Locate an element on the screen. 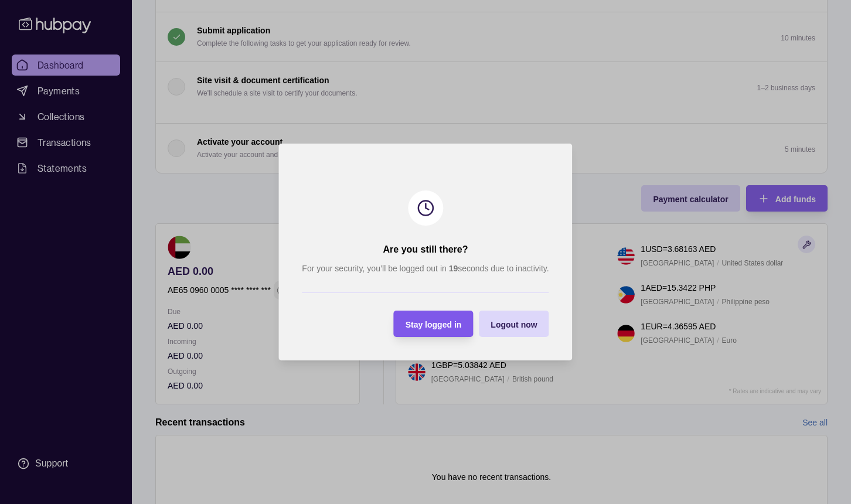 The image size is (851, 504). p: For your security, you’ll be logged out in seconds due to inactivity. is located at coordinates (425, 268).